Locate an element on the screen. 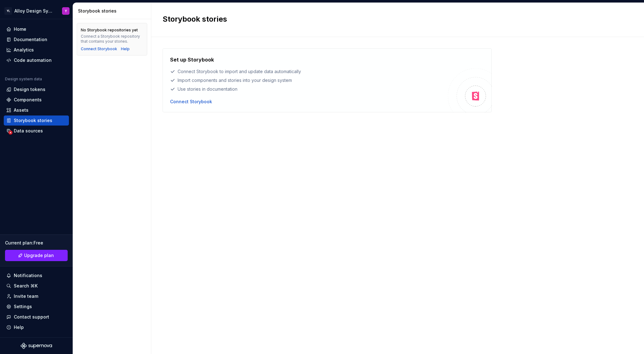  div: Import components and stories into your design system is located at coordinates (309, 80).